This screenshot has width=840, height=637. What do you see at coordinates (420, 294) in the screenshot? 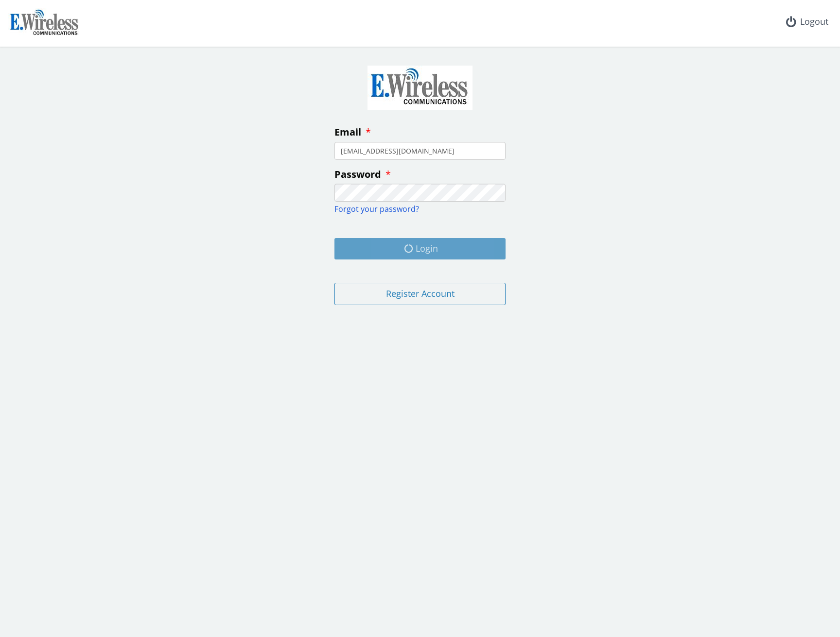
I see `button: Register Account` at bounding box center [420, 294].